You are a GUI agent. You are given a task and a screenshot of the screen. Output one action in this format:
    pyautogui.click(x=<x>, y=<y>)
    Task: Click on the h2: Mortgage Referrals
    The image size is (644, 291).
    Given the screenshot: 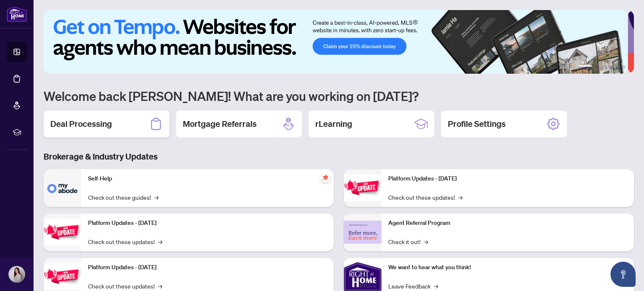 What is the action you would take?
    pyautogui.click(x=220, y=124)
    